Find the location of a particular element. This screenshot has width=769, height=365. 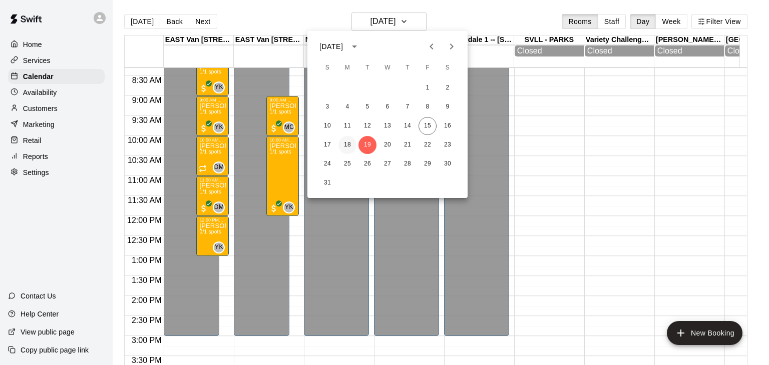

span: Saturday is located at coordinates (447, 68).